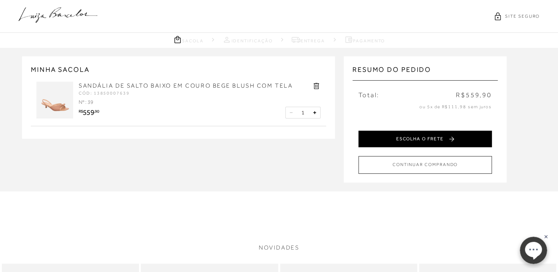  Describe the element at coordinates (247, 39) in the screenshot. I see `a: Identificação` at that location.